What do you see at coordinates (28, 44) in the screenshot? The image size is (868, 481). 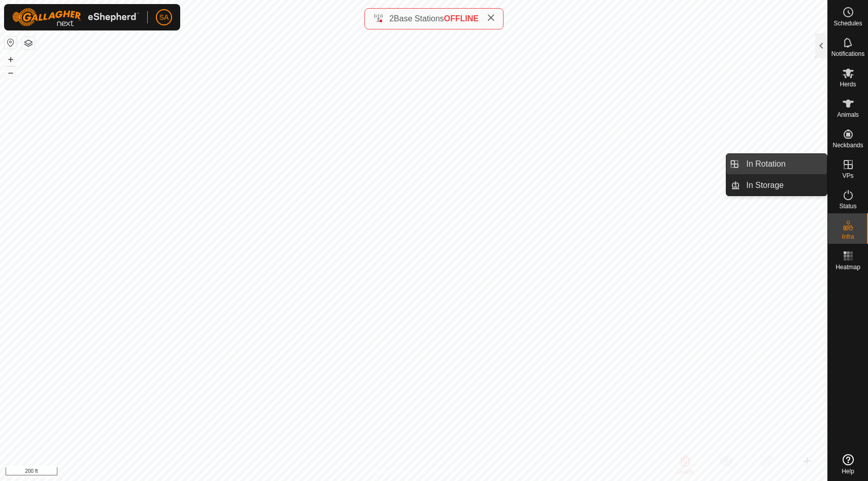 I see `button: Map Layers` at bounding box center [28, 44].